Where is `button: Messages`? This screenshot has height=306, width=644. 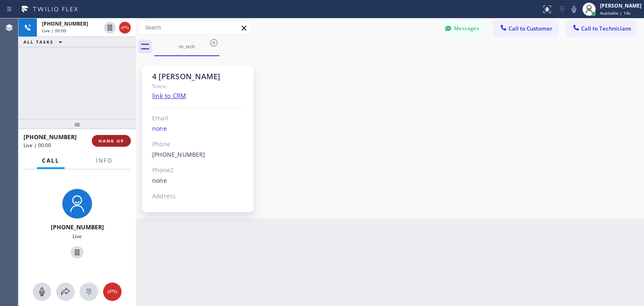
button: Messages is located at coordinates (462, 28).